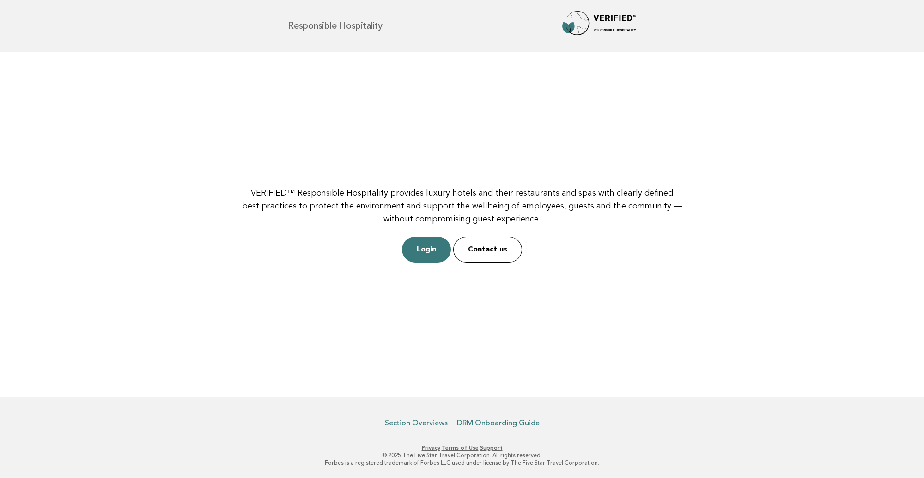  Describe the element at coordinates (498, 423) in the screenshot. I see `a: DRM Onboarding Guide` at that location.